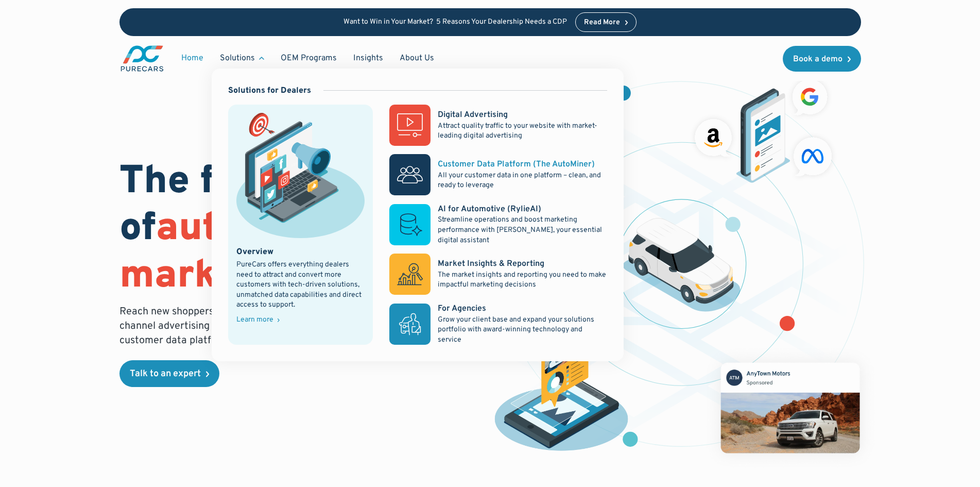 This screenshot has height=487, width=980. I want to click on div: Solutions for Dealers, so click(270, 90).